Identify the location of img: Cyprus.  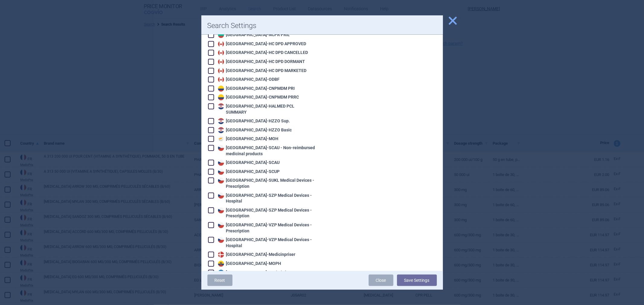
(221, 139).